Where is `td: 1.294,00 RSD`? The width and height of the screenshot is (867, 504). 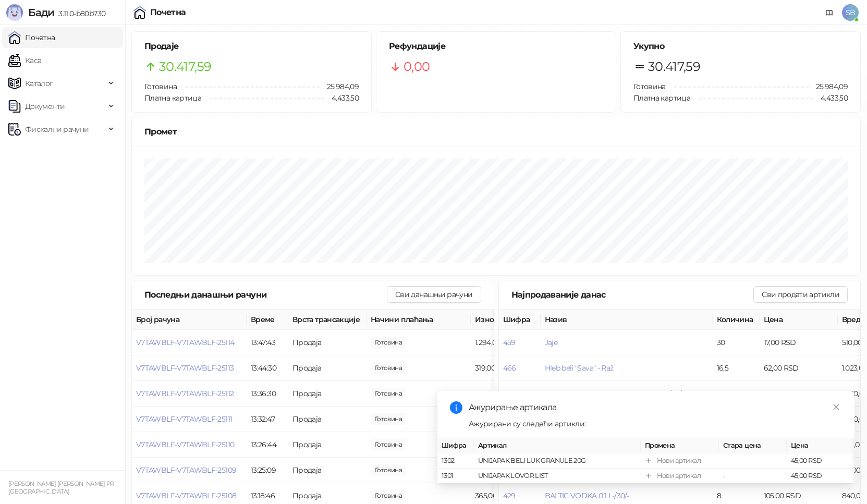 td: 1.294,00 RSD is located at coordinates (510, 342).